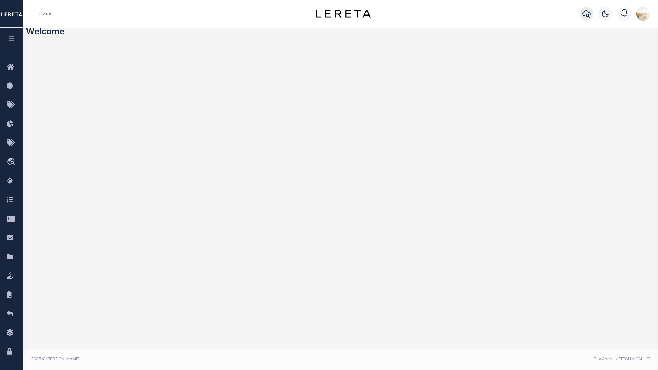 The width and height of the screenshot is (658, 370). I want to click on li: Home, so click(45, 14).